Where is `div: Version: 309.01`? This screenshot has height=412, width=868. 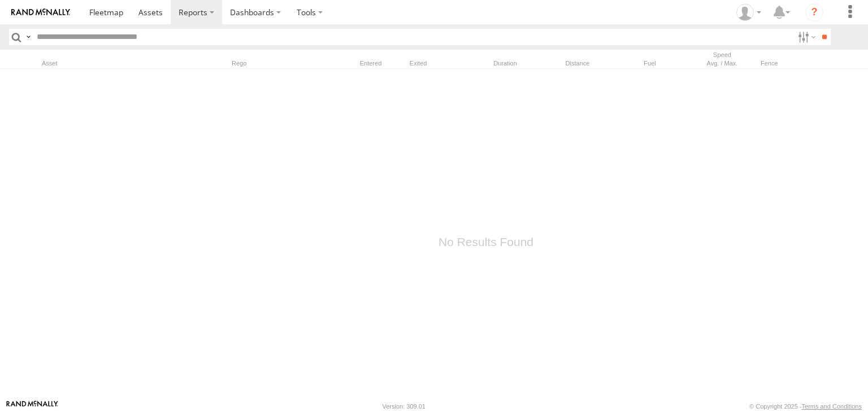
div: Version: 309.01 is located at coordinates (404, 407).